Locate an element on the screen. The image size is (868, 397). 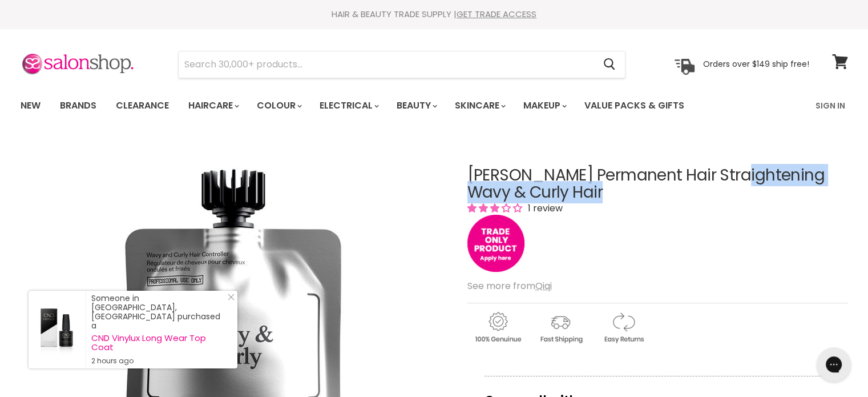
form: Product is located at coordinates (402, 65).